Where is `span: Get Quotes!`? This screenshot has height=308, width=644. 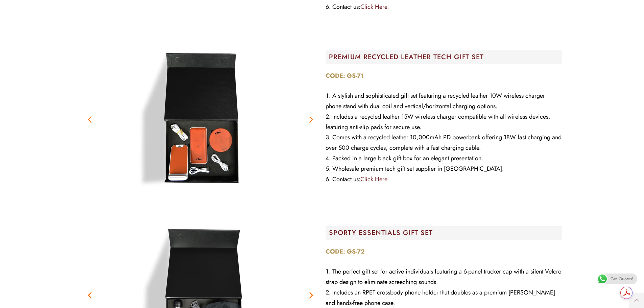
span: Get Quotes! is located at coordinates (622, 279).